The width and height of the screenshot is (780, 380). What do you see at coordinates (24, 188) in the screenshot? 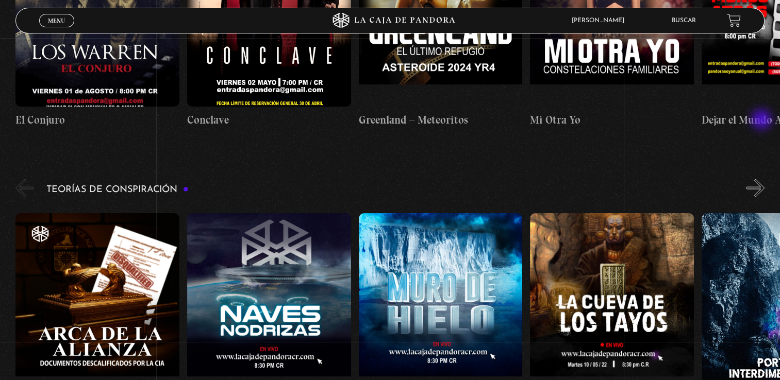
I see `button: Previous` at bounding box center [24, 188].